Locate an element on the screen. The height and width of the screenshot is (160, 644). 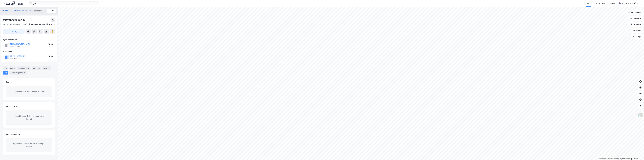
div: Hjemmelshaver is located at coordinates (29, 39).